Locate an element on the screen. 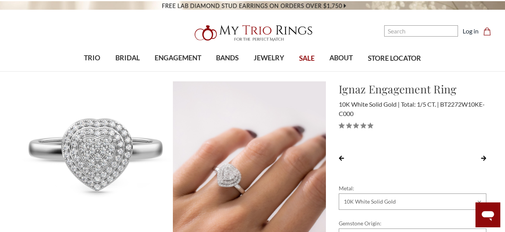  span: 10K White Solid Gold is located at coordinates (369, 104).